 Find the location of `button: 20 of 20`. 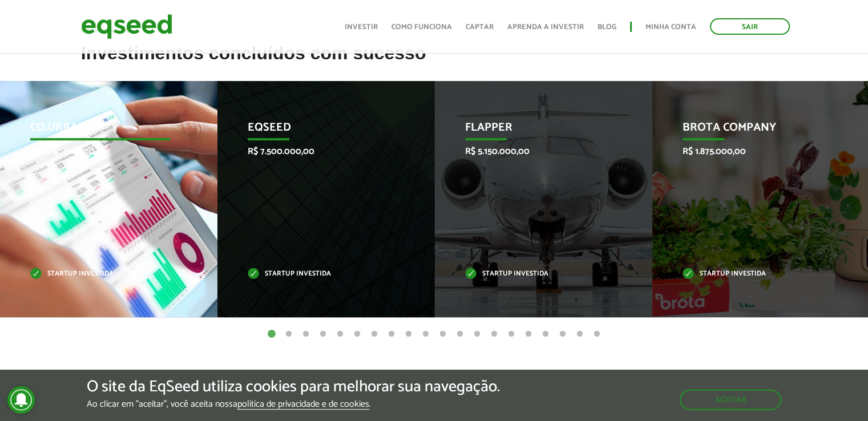

button: 20 of 20 is located at coordinates (597, 334).